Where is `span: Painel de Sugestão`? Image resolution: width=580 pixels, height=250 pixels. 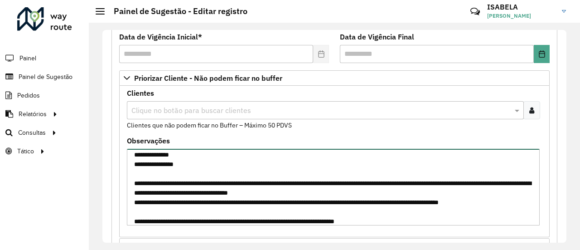 span: Painel de Sugestão is located at coordinates (45, 77).